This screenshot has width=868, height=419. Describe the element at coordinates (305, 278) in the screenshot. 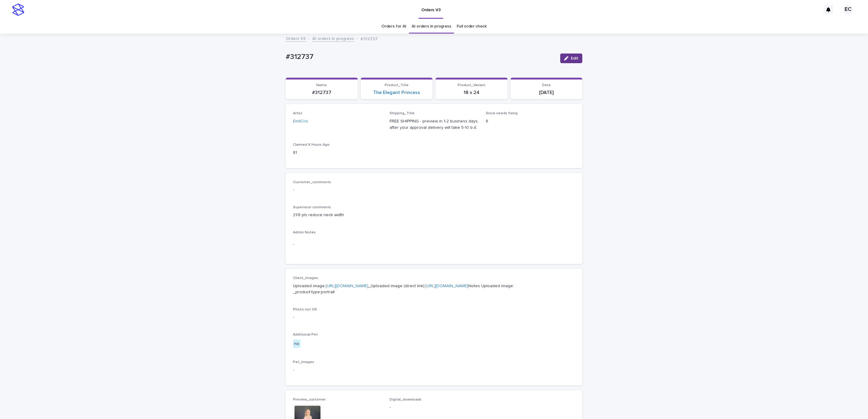

I see `span: Client_Images` at that location.